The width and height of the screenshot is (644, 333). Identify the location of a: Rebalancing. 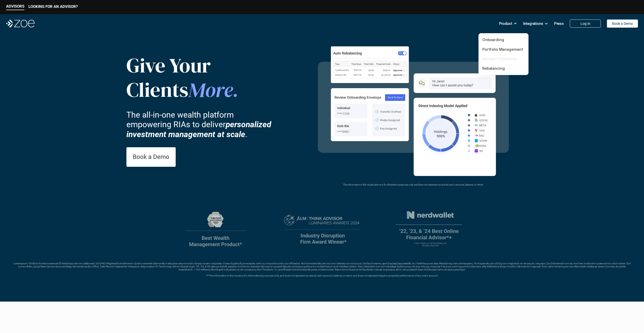
(493, 68).